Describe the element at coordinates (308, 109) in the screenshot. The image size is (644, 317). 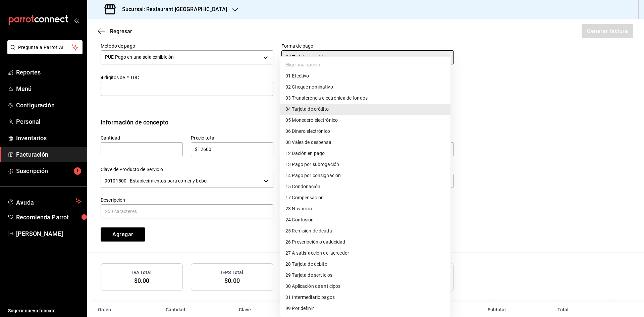
I see `span: 04 Tarjeta de crédito` at that location.